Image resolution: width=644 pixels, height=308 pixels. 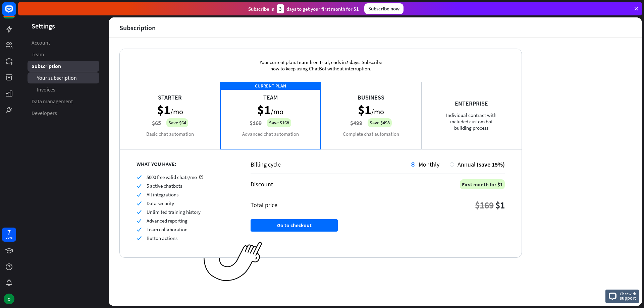 I want to click on span: Subscription, so click(x=46, y=66).